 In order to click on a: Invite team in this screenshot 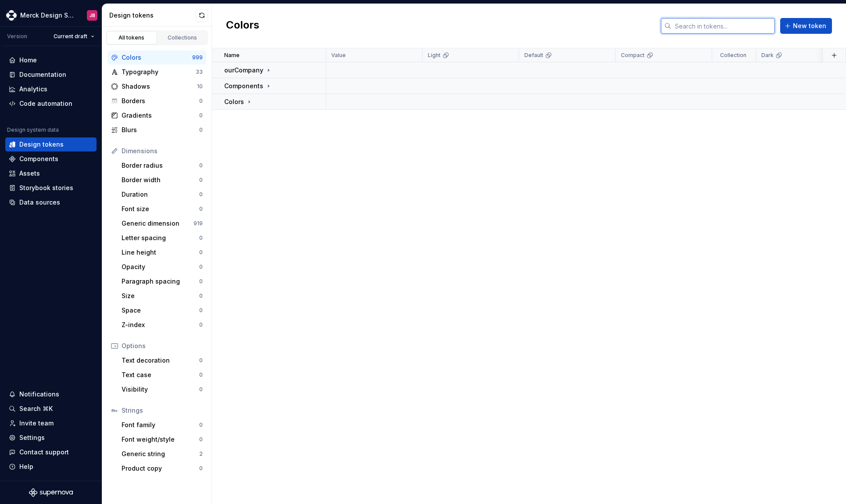, I will do `click(51, 423)`.